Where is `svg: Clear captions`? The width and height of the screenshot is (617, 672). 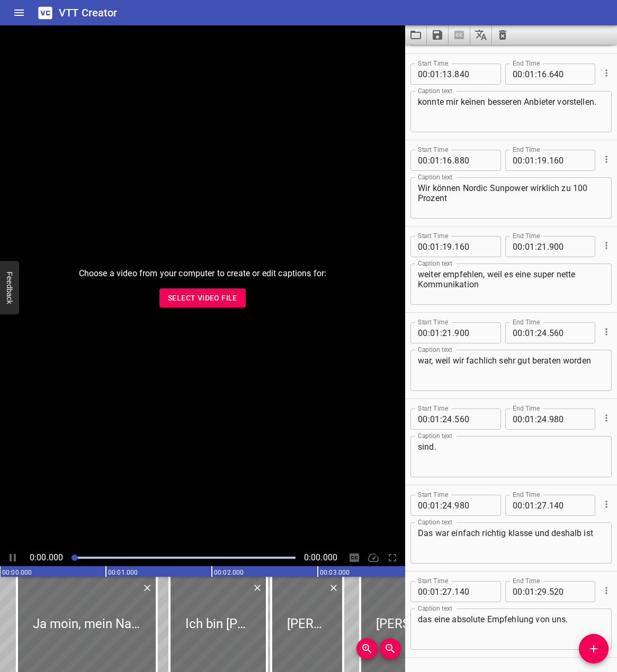 svg: Clear captions is located at coordinates (502, 35).